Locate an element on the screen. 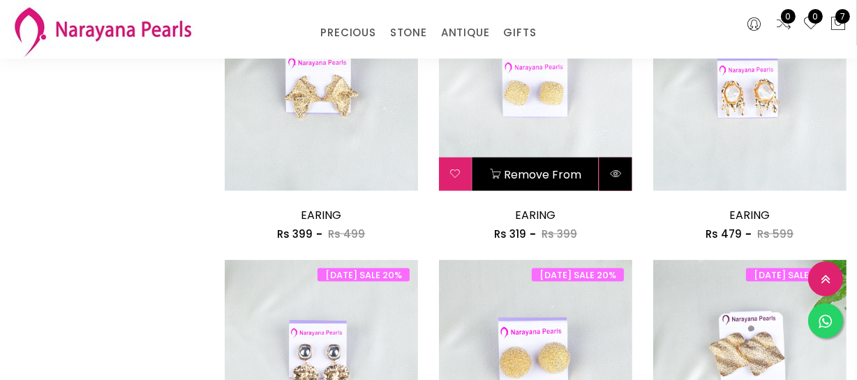  span: Rs 319 is located at coordinates (510, 234).